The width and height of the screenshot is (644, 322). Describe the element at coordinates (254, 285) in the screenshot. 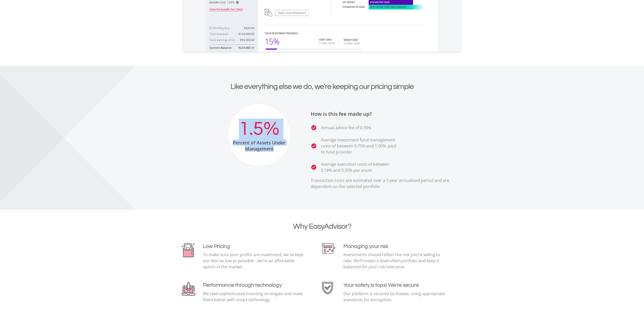

I see `h4: Performance through technology` at that location.